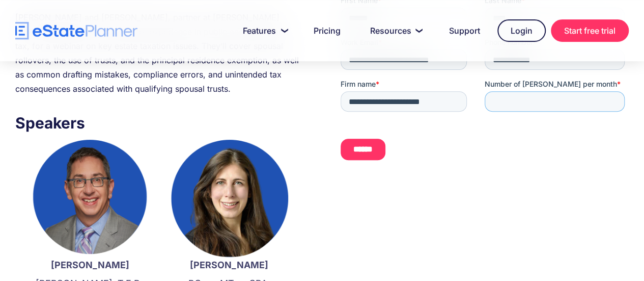  What do you see at coordinates (327, 31) in the screenshot?
I see `a: Pricing` at bounding box center [327, 31].